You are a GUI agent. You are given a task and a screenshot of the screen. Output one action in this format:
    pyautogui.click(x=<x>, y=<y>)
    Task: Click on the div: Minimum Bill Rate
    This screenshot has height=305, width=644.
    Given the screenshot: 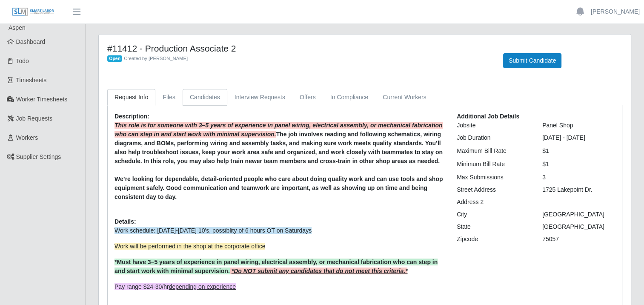 What is the action you would take?
    pyautogui.click(x=493, y=164)
    